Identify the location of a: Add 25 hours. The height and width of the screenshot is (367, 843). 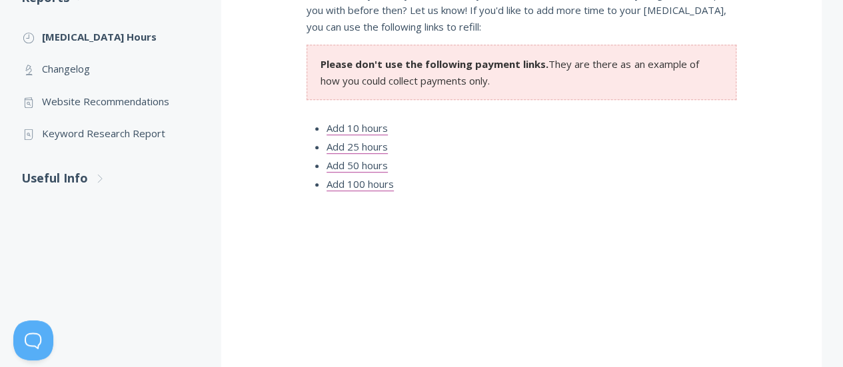
(357, 147).